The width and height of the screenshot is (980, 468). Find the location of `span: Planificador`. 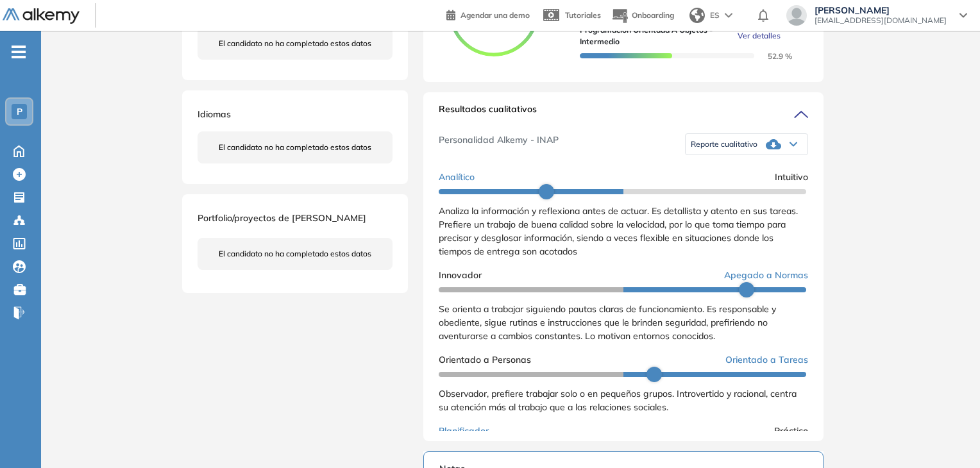

span: Planificador is located at coordinates (463, 430).